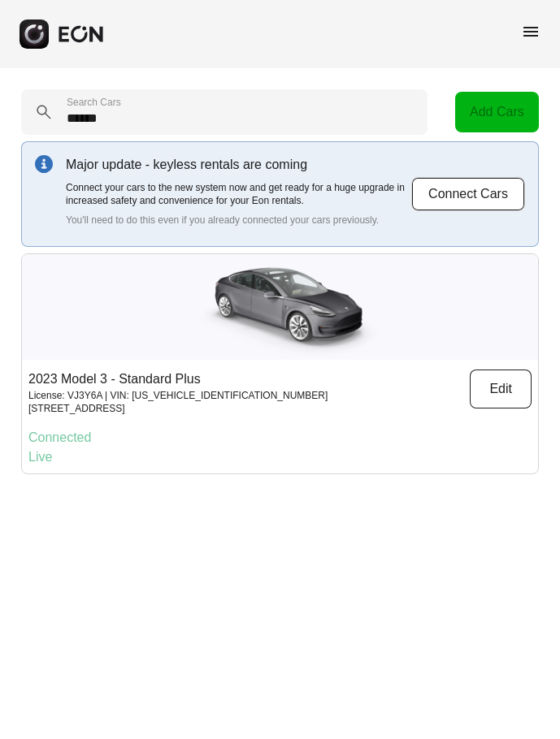  What do you see at coordinates (178, 379) in the screenshot?
I see `p: 2023 Model 3 - Standard Plus` at bounding box center [178, 379].